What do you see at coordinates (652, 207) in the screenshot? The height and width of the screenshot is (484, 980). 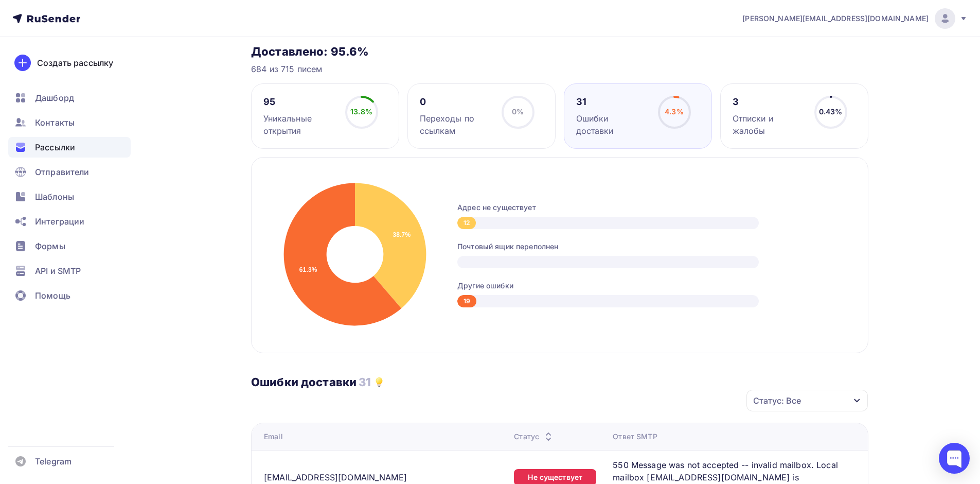 I see `div: Адрес не существует` at bounding box center [652, 207].